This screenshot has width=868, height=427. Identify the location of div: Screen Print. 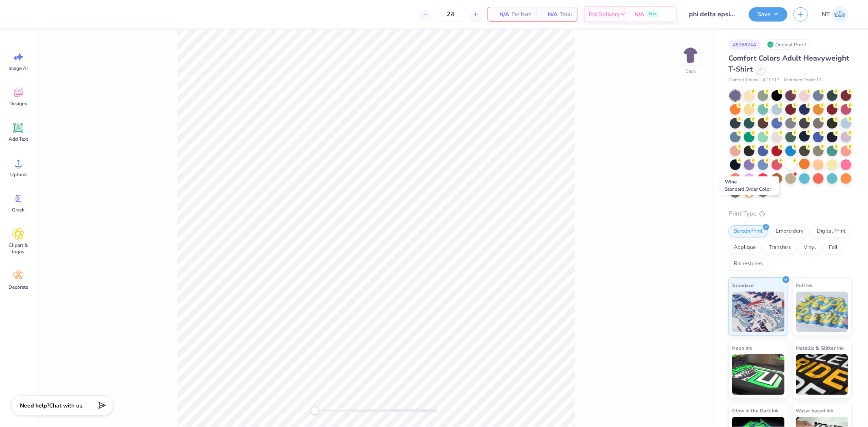
(748, 232).